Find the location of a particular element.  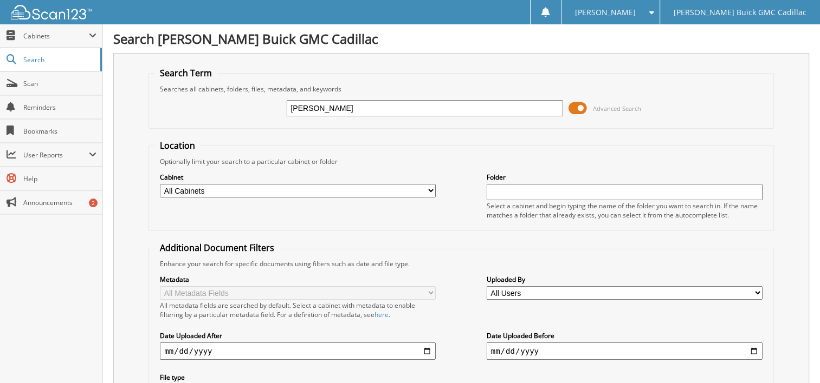

div: Select a cabinet and begin typing the name of the folder you want to search in. If the name match... is located at coordinates (624, 211).